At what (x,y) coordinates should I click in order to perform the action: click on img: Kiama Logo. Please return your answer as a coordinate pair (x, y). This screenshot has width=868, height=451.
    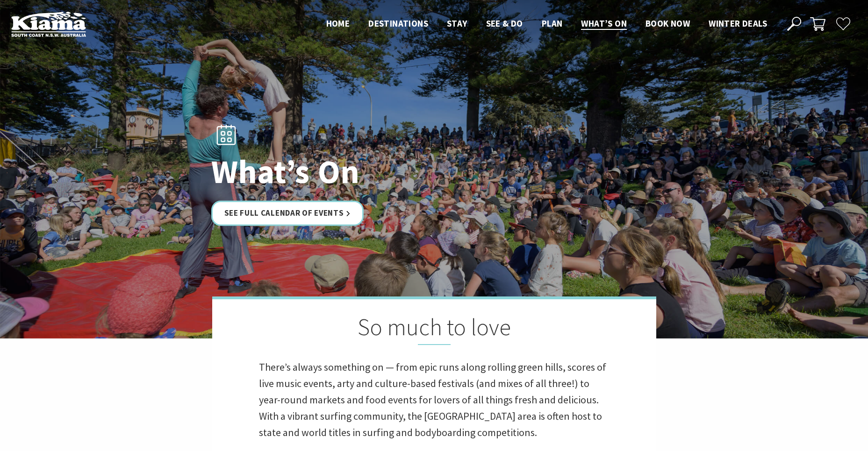
    Looking at the image, I should click on (49, 24).